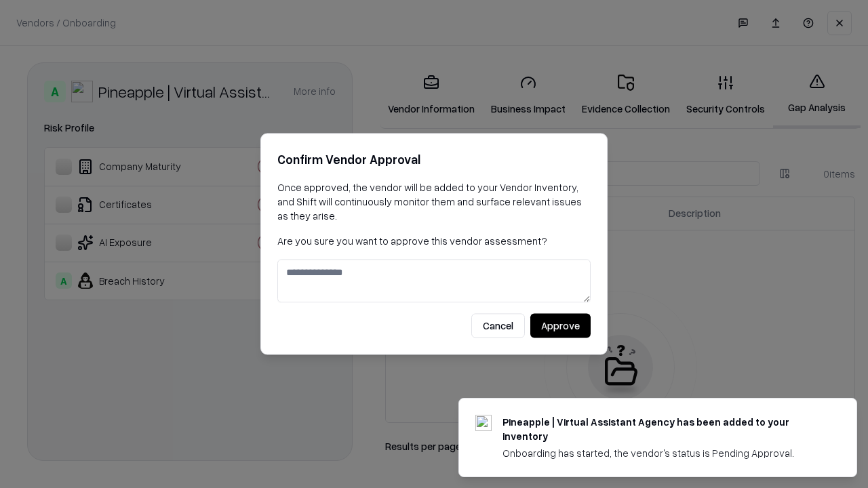 This screenshot has height=488, width=868. I want to click on button: Approve, so click(560, 326).